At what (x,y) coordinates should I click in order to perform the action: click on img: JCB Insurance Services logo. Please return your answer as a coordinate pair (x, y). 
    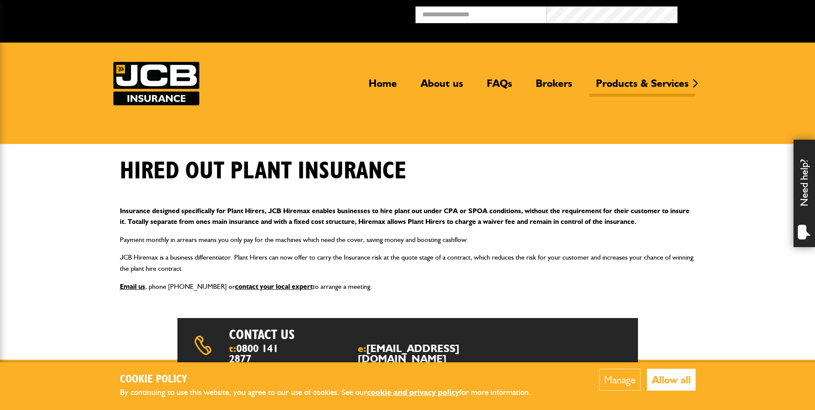
    Looking at the image, I should click on (156, 83).